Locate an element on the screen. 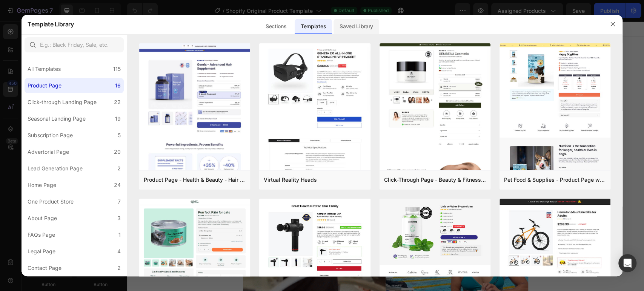 Image resolution: width=644 pixels, height=291 pixels. div: All Templates is located at coordinates (44, 69).